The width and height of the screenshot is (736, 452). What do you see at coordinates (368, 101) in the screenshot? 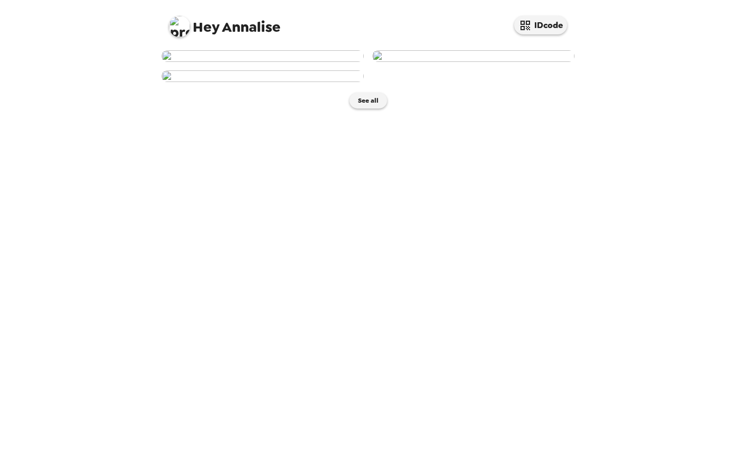
I see `button: See all` at bounding box center [368, 101].